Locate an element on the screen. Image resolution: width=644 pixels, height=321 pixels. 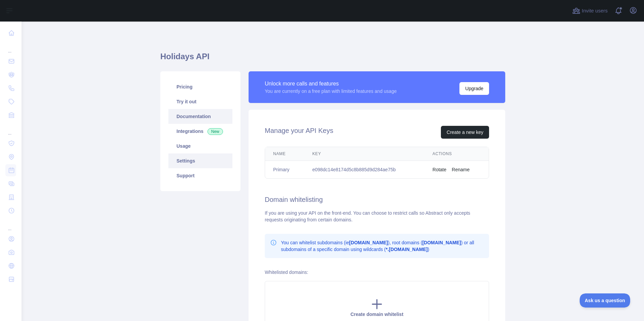
button: Rename is located at coordinates (460, 169).